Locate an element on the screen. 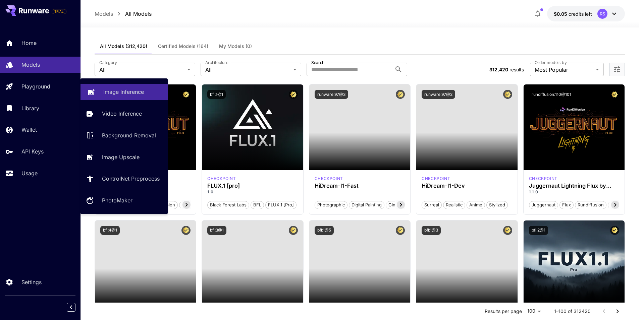  label: Order models by is located at coordinates (550, 62).